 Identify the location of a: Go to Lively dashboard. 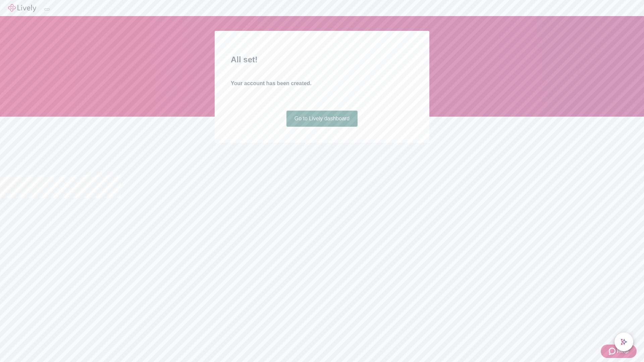
(322, 119).